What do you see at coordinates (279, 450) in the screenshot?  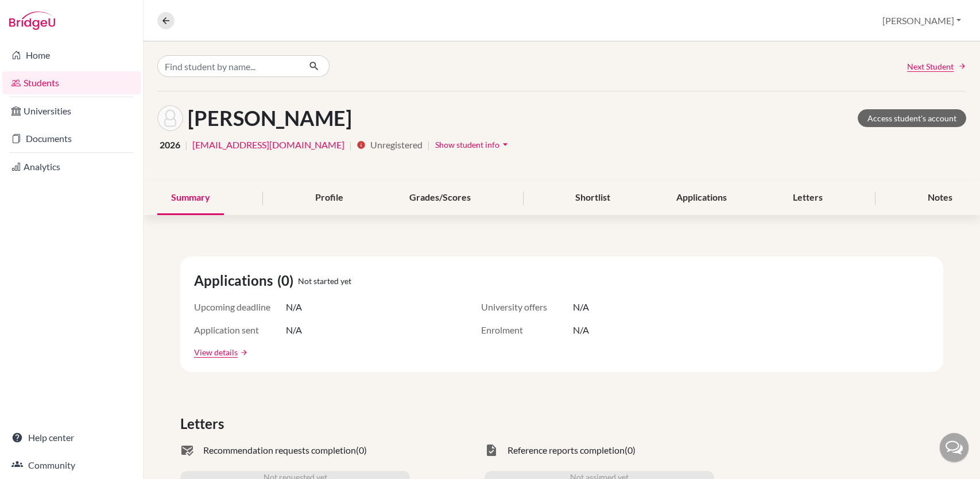 I see `span: Recommendation requests completion` at bounding box center [279, 450].